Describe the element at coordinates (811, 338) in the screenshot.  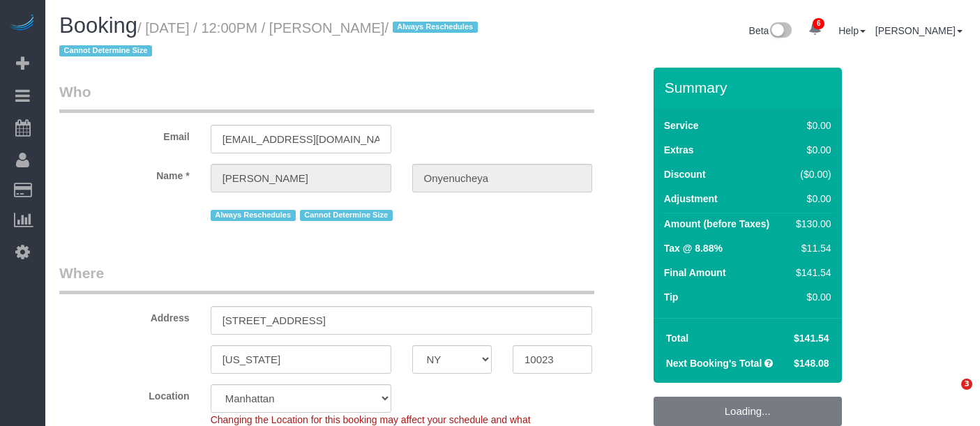
I see `span: $141.54` at that location.